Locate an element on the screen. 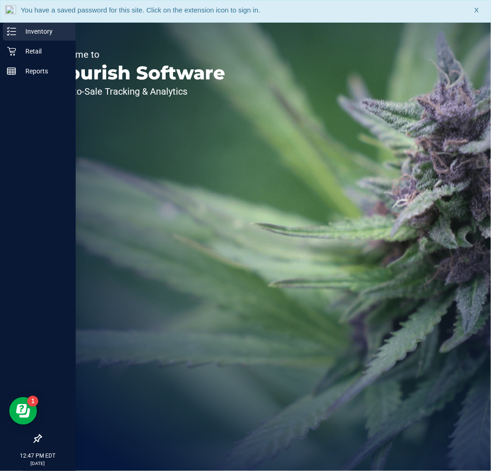 Image resolution: width=491 pixels, height=471 pixels. span: You have a saved password for this site. Click on the extension icon to sign in. is located at coordinates (140, 10).